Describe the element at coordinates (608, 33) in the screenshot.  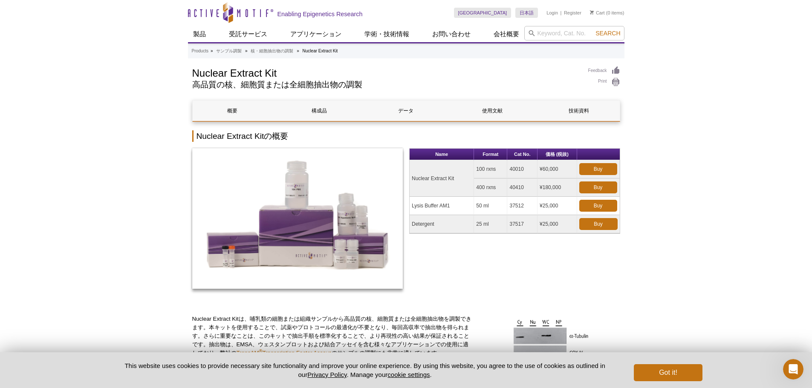
I see `span: Search` at that location.